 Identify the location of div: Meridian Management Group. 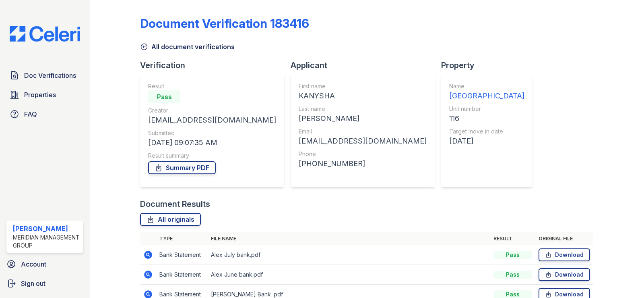
(46, 242).